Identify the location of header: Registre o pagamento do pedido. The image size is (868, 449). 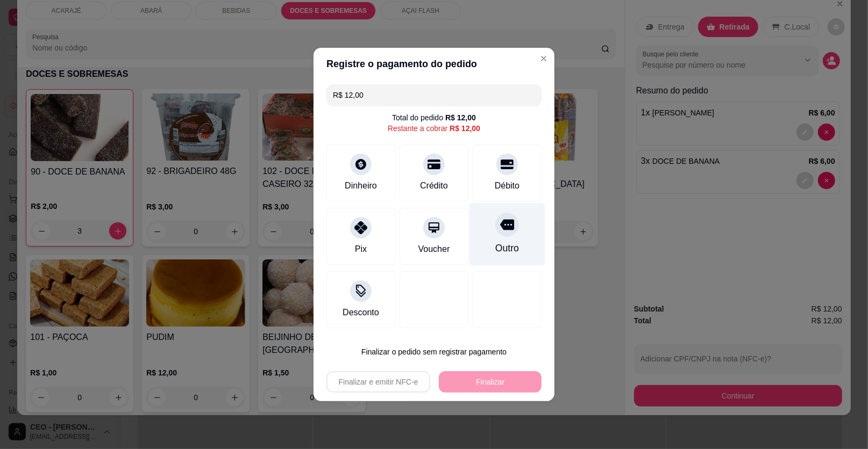
(434, 64).